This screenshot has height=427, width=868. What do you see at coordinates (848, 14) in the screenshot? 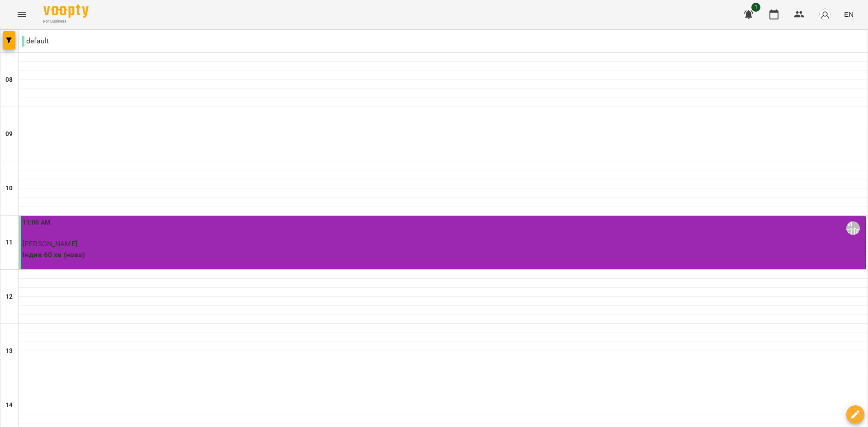
I see `span: EN` at bounding box center [848, 14].